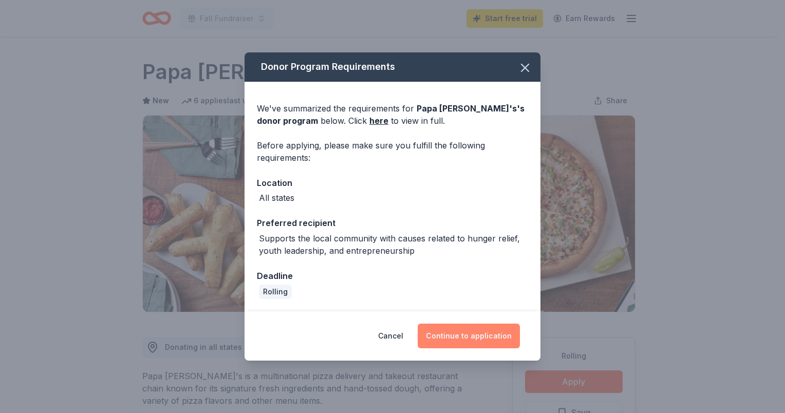 The height and width of the screenshot is (413, 785). I want to click on div: Rolling, so click(276, 292).